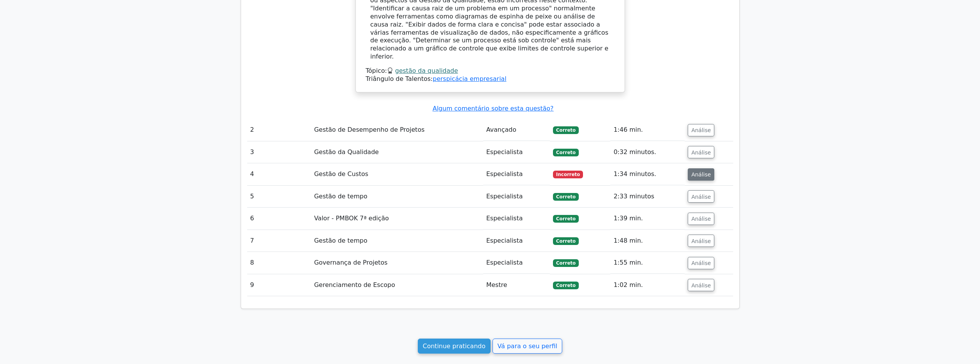  What do you see at coordinates (376, 70) in the screenshot?
I see `font: Tópico:` at bounding box center [376, 70].